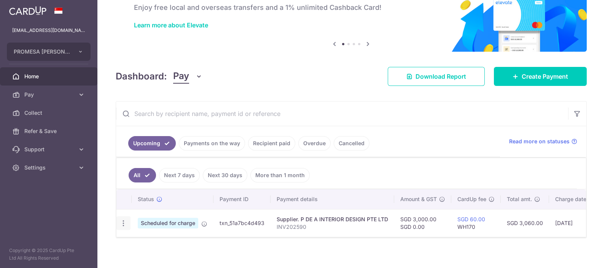 Image resolution: width=605 pixels, height=268 pixels. I want to click on th: Payment ID, so click(242, 199).